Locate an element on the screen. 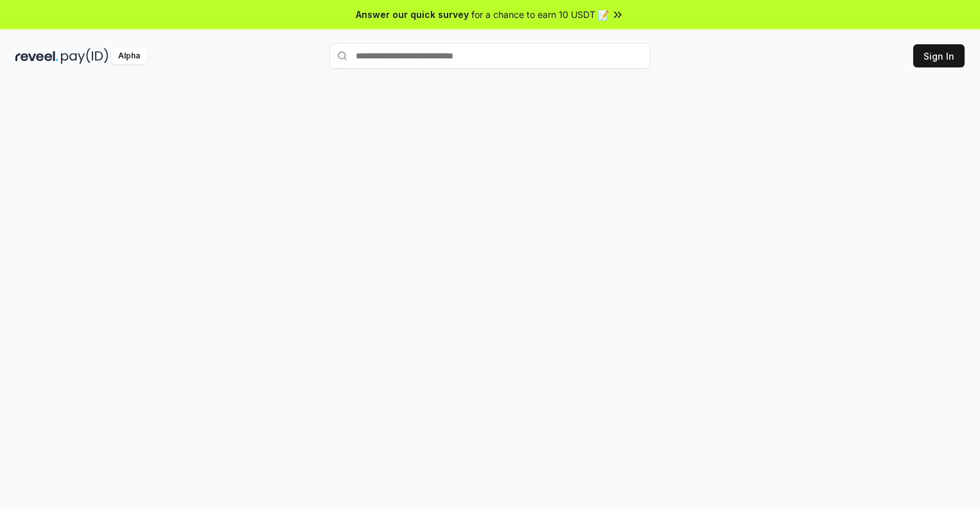  div: Alpha is located at coordinates (129, 56).